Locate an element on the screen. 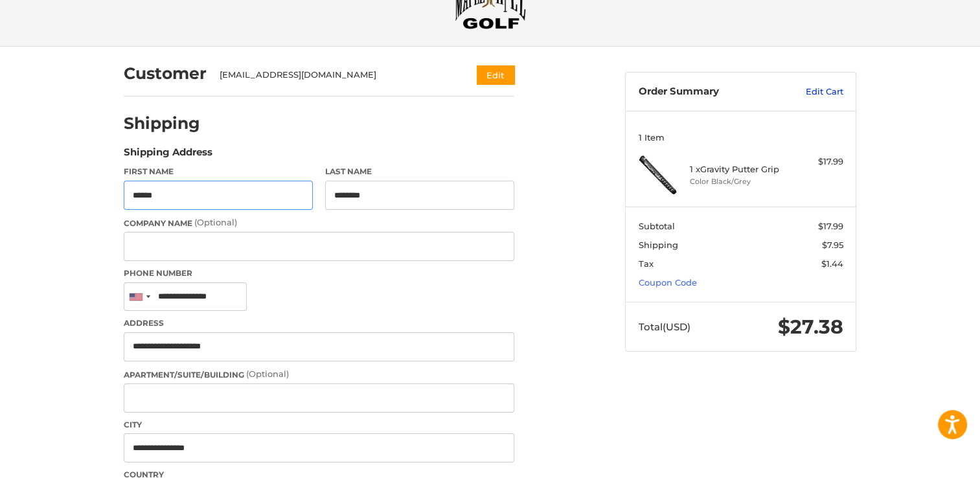 Image resolution: width=980 pixels, height=478 pixels. label: City is located at coordinates (318, 425).